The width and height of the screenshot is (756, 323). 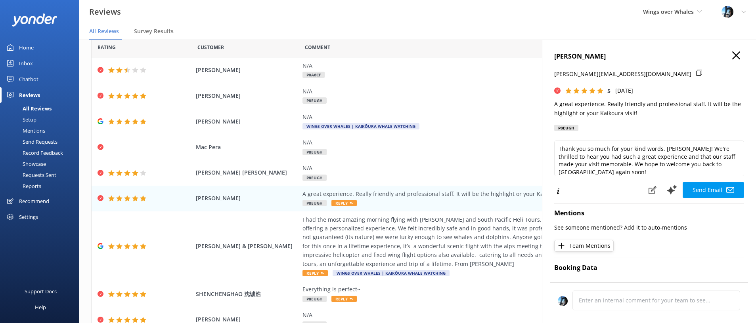 What do you see at coordinates (34, 201) in the screenshot?
I see `div: Recommend` at bounding box center [34, 201].